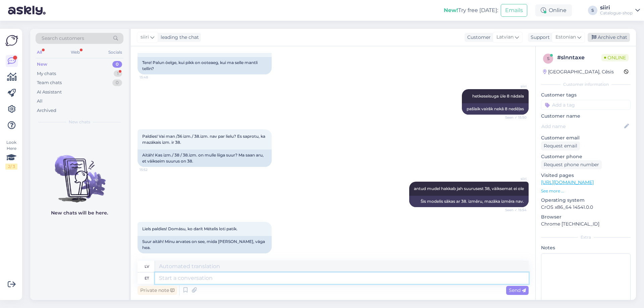 This screenshot has height=308, width=644. What do you see at coordinates (494, 109) in the screenshot?
I see `div: pašlaik vairāk nekā 8 nedēļas` at bounding box center [494, 109].